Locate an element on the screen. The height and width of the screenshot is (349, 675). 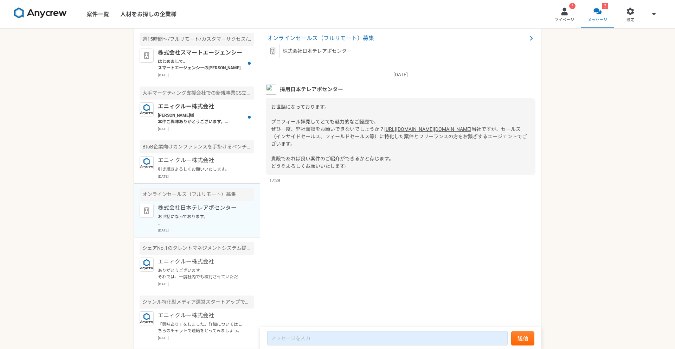
div: ジャンル特化型メディア運営スタートアップでの営業戦略〜実行 is located at coordinates (197, 302).